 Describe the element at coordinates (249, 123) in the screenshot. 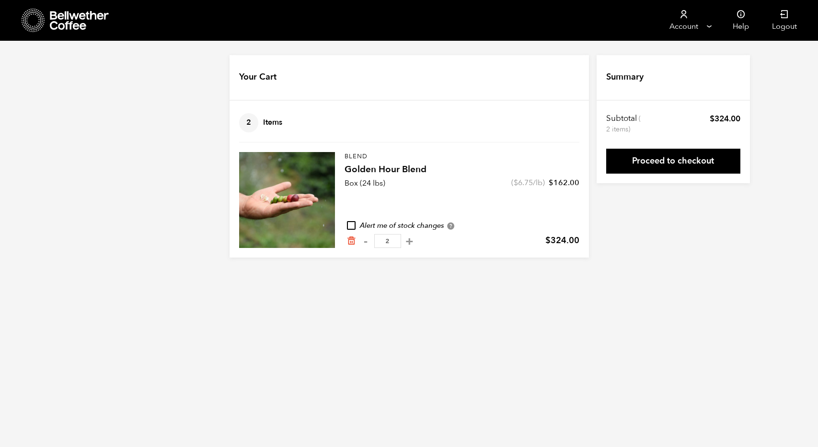

I see `span: 2` at that location.